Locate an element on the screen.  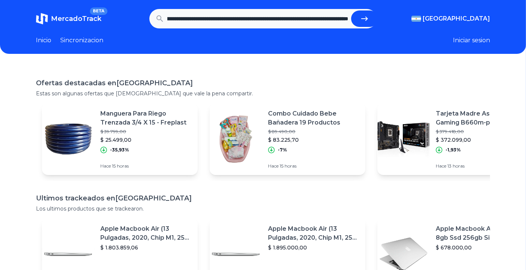
p: $ 1.803.859,06 is located at coordinates (146, 248).